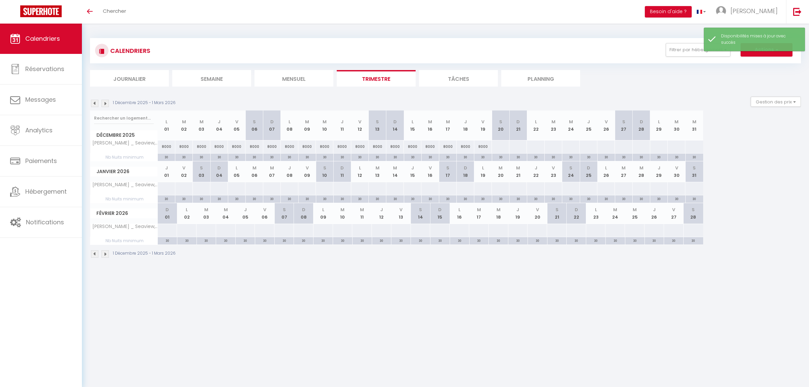  What do you see at coordinates (129, 51) in the screenshot?
I see `h3: CALENDRIERS` at bounding box center [129, 51].